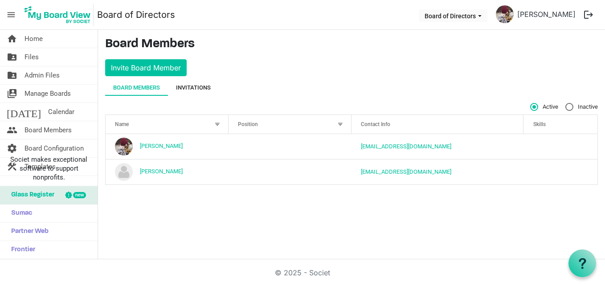  Describe the element at coordinates (136, 15) in the screenshot. I see `a: Board of Directors` at that location.